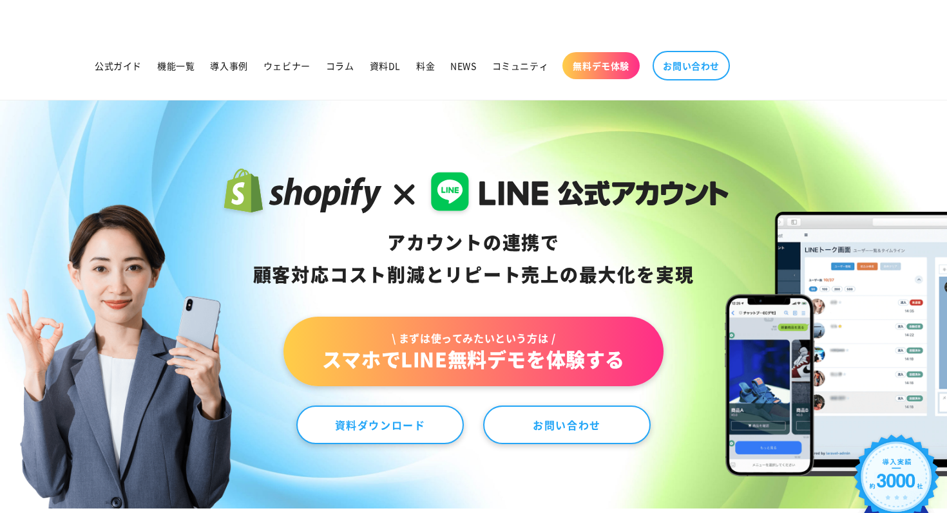 Image resolution: width=947 pixels, height=513 pixels. Describe the element at coordinates (601, 66) in the screenshot. I see `span: 無料デモ体験` at that location.